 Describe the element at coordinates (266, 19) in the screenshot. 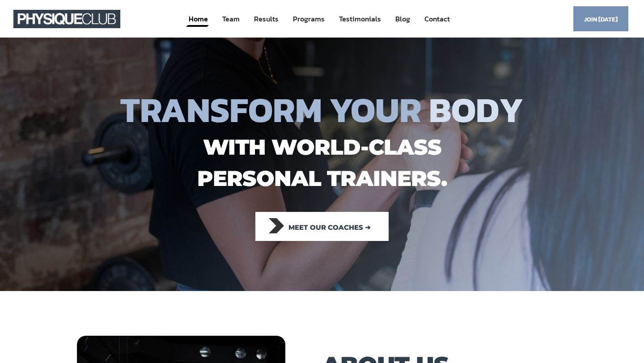

I see `a: Results` at that location.